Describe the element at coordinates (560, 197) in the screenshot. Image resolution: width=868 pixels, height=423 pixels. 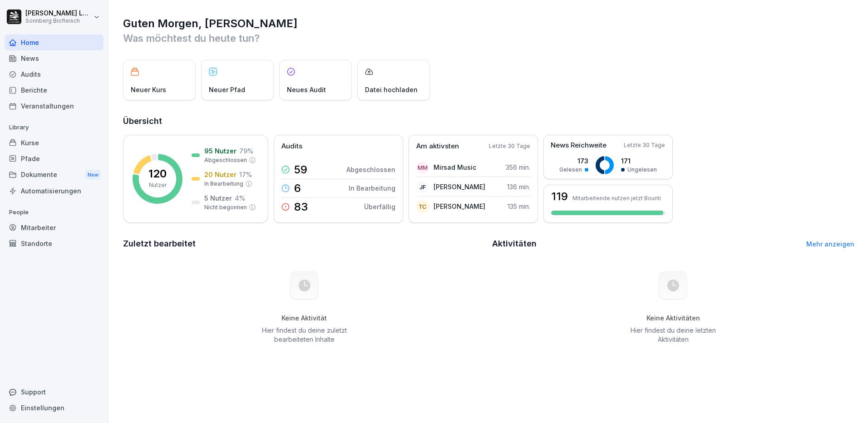
I see `h3: 119` at that location.